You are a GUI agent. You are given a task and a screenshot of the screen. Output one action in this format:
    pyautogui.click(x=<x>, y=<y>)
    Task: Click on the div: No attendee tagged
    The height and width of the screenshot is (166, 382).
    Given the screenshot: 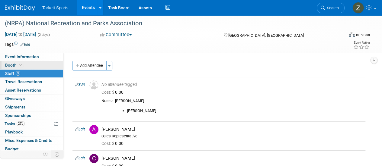 What is the action you would take?
    pyautogui.click(x=232, y=85)
    